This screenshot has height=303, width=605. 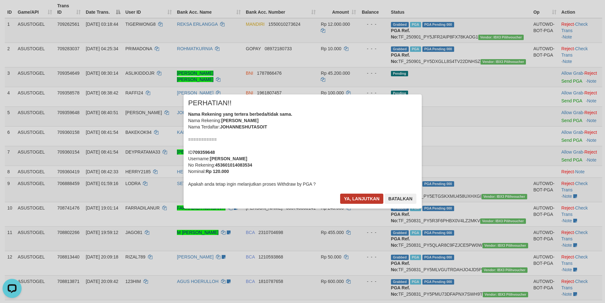 What do you see at coordinates (244, 127) in the screenshot?
I see `b: JOHANNESHUTASOIT` at bounding box center [244, 127].